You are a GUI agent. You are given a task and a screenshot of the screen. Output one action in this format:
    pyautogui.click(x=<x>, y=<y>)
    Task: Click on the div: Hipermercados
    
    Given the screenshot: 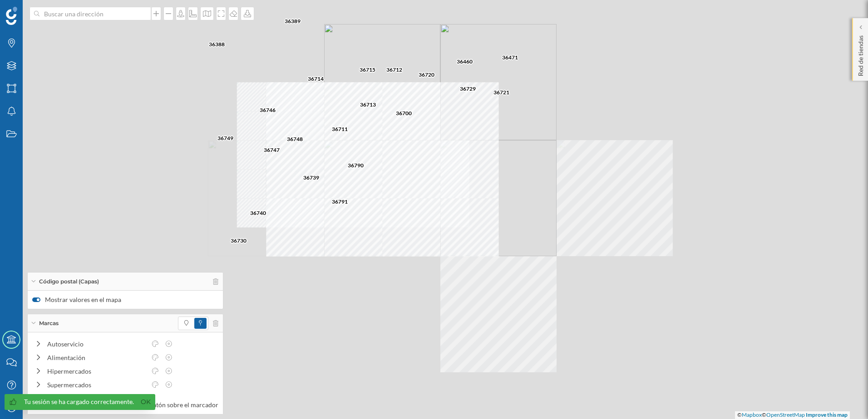 What is the action you would take?
    pyautogui.click(x=97, y=371)
    